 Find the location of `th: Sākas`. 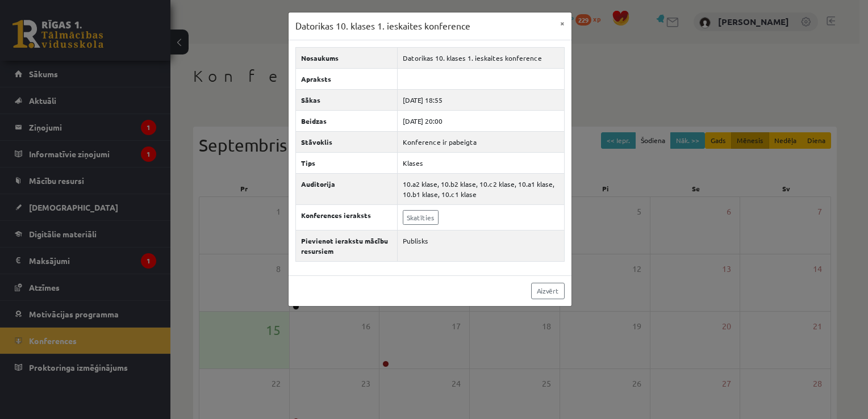

th: Sākas is located at coordinates (346, 99).